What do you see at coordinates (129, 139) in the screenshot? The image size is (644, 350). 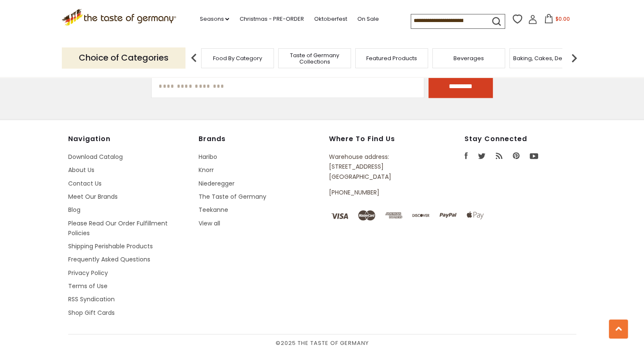 I see `h4: Navigation` at bounding box center [129, 139].